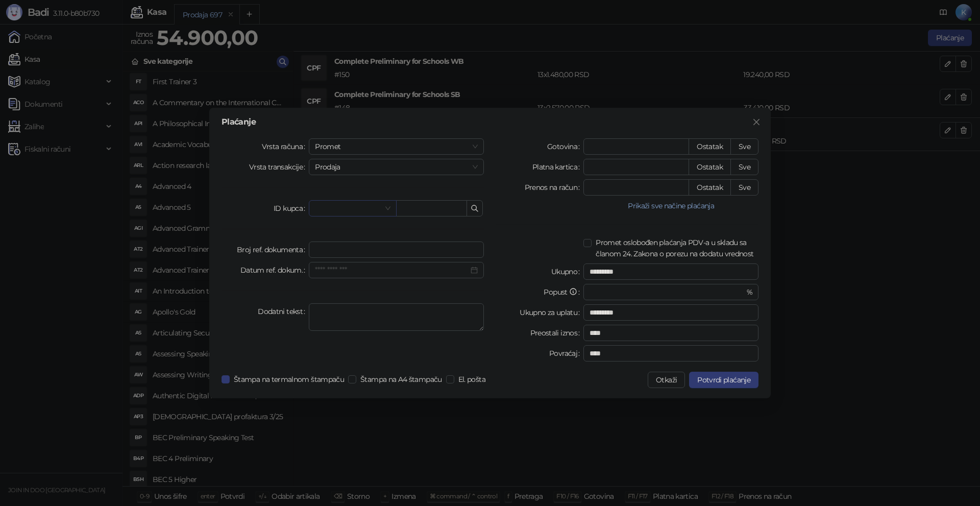 This screenshot has height=506, width=980. What do you see at coordinates (396, 167) in the screenshot?
I see `span: Prodaja` at bounding box center [396, 167].